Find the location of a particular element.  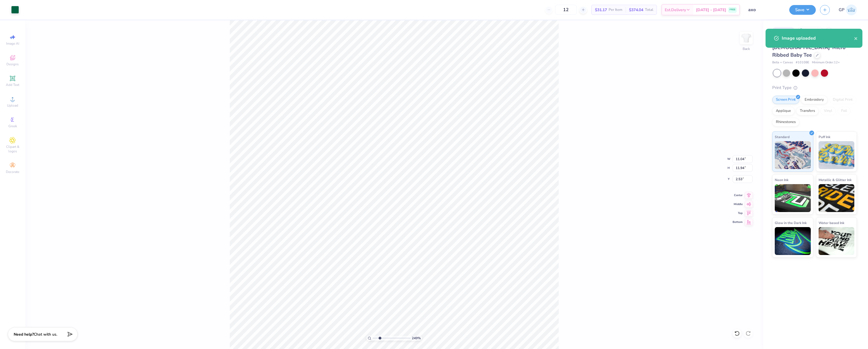

span: FREE is located at coordinates (732, 10).